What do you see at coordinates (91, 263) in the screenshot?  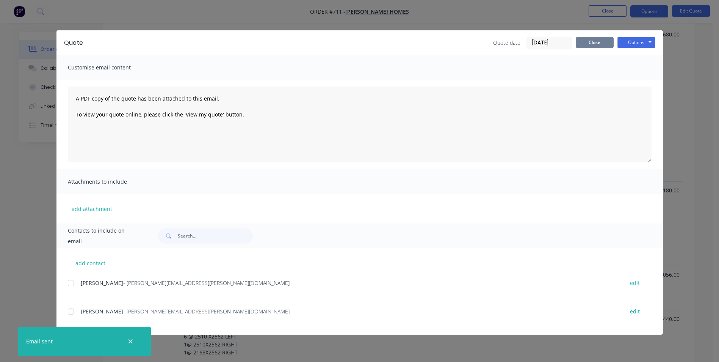 I see `button: add contact` at bounding box center [91, 263].